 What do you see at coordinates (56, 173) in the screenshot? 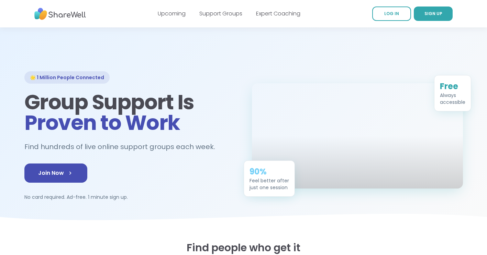
I see `span: Join Now` at bounding box center [56, 173].